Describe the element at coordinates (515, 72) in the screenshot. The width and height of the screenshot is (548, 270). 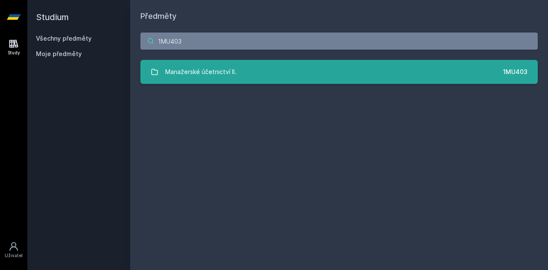
I see `div: 1MU403` at that location.